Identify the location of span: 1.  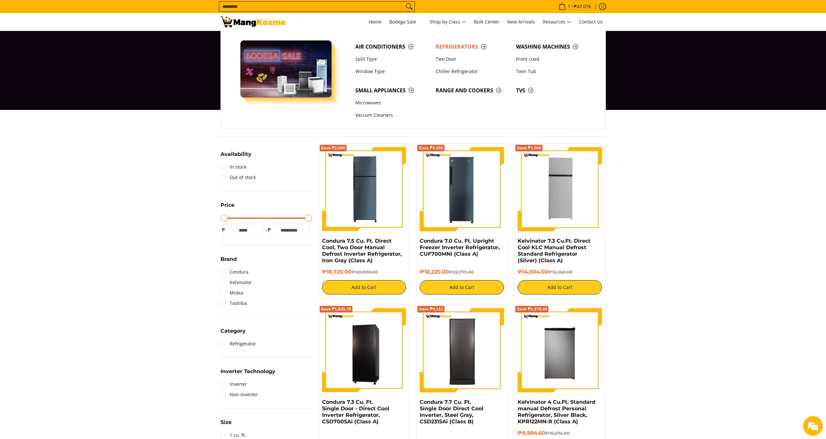
(569, 7).